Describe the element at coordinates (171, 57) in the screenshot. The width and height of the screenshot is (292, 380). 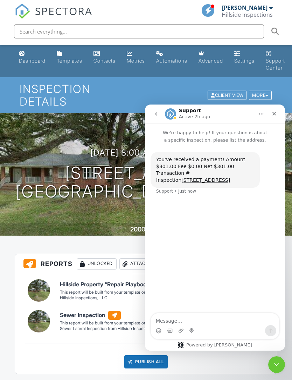
I see `a: Automations (Basic)` at that location.